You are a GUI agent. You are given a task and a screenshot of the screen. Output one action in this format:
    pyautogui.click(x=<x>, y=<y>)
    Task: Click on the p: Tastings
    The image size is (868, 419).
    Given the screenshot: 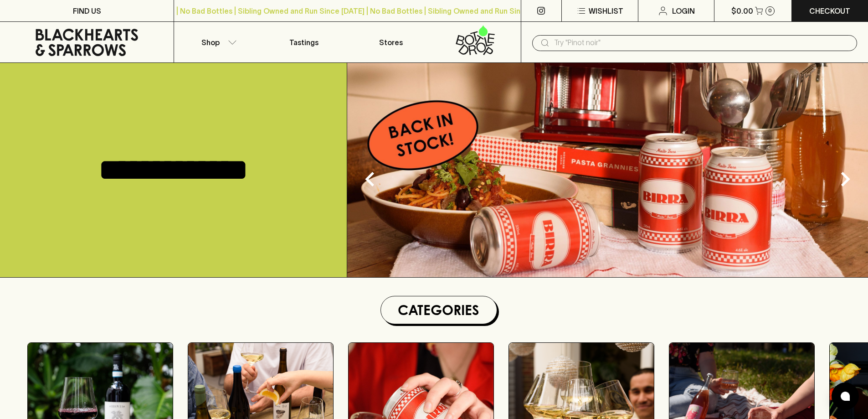 What is the action you would take?
    pyautogui.click(x=304, y=42)
    